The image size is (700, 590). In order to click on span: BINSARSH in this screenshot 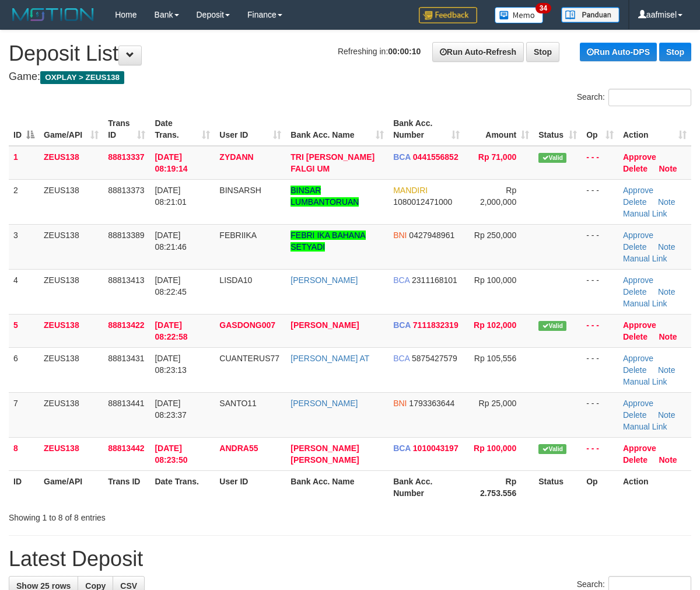, I will do `click(240, 190)`.